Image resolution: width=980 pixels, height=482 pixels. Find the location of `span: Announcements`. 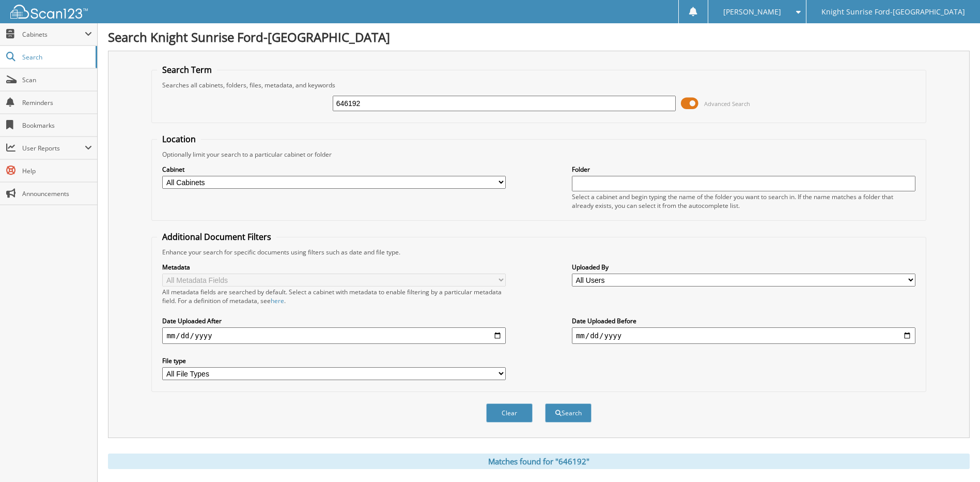

span: Announcements is located at coordinates (57, 193).